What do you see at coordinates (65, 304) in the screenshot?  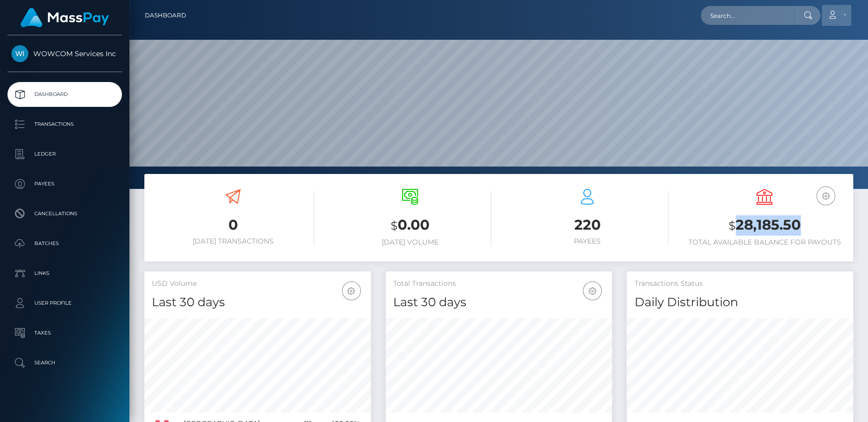 I see `p: User Profile` at bounding box center [65, 304].